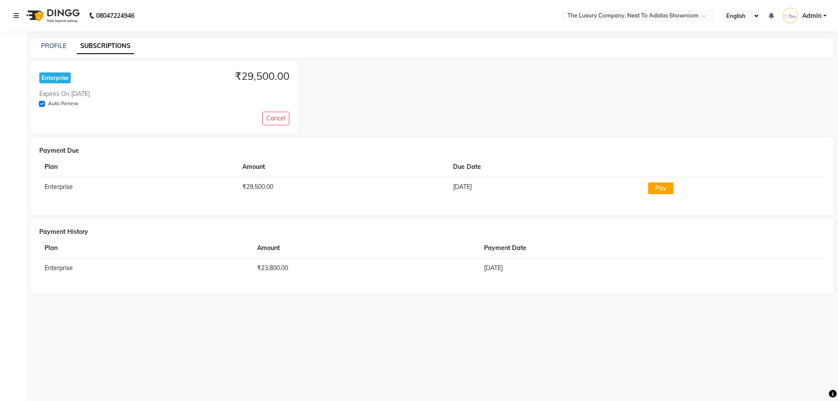 Image resolution: width=838 pixels, height=401 pixels. I want to click on button: Cancel, so click(276, 118).